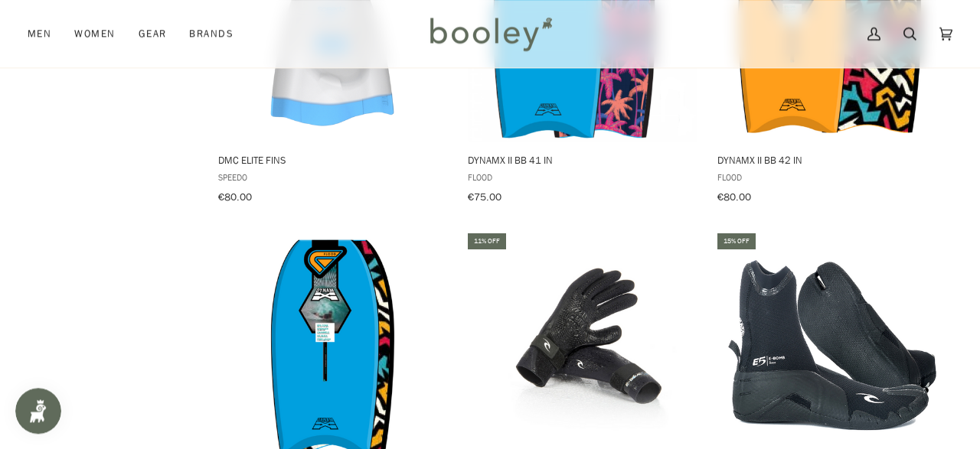 This screenshot has height=449, width=980. What do you see at coordinates (736, 241) in the screenshot?
I see `div: 15% off` at bounding box center [736, 241].